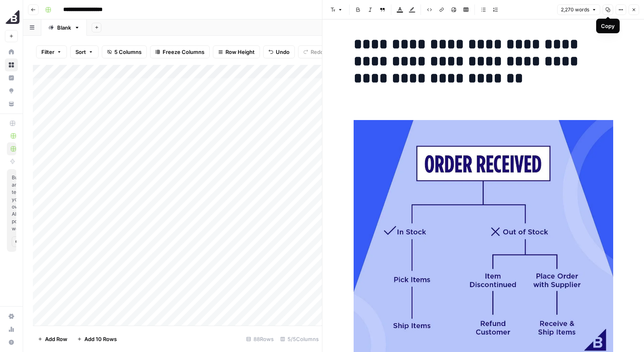  Describe the element at coordinates (12, 316) in the screenshot. I see `a: Settings` at that location.